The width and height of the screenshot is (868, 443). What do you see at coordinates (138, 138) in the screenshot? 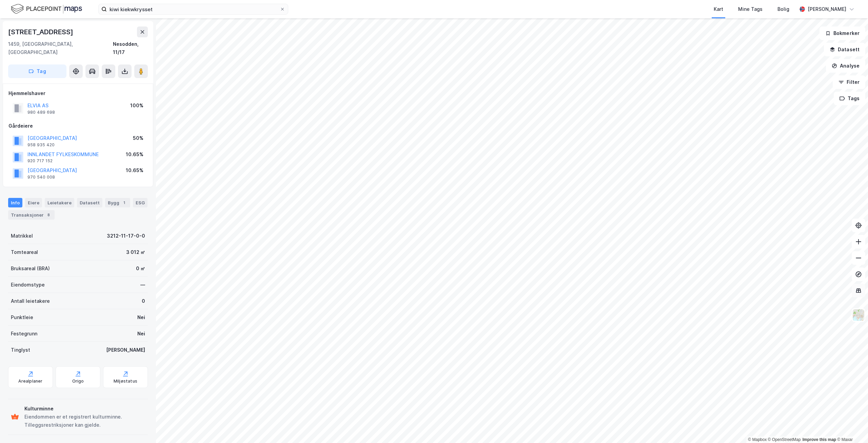
I see `div: 50%` at bounding box center [138, 138].